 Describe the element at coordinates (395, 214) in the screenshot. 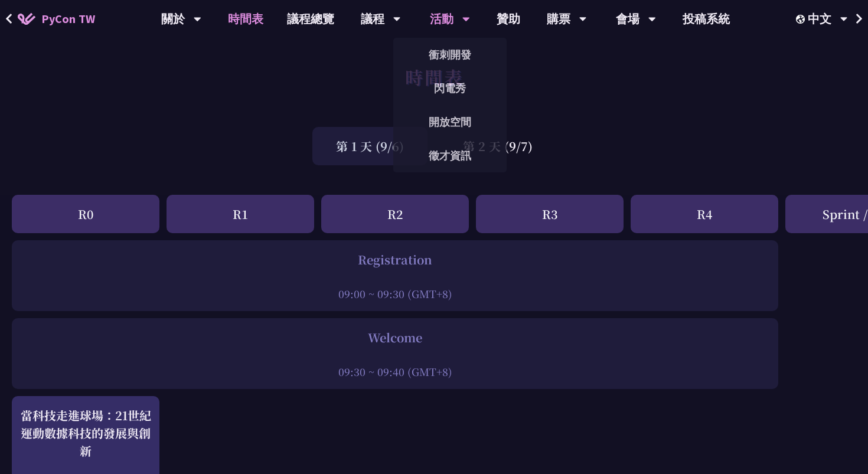

I see `div: R2` at that location.